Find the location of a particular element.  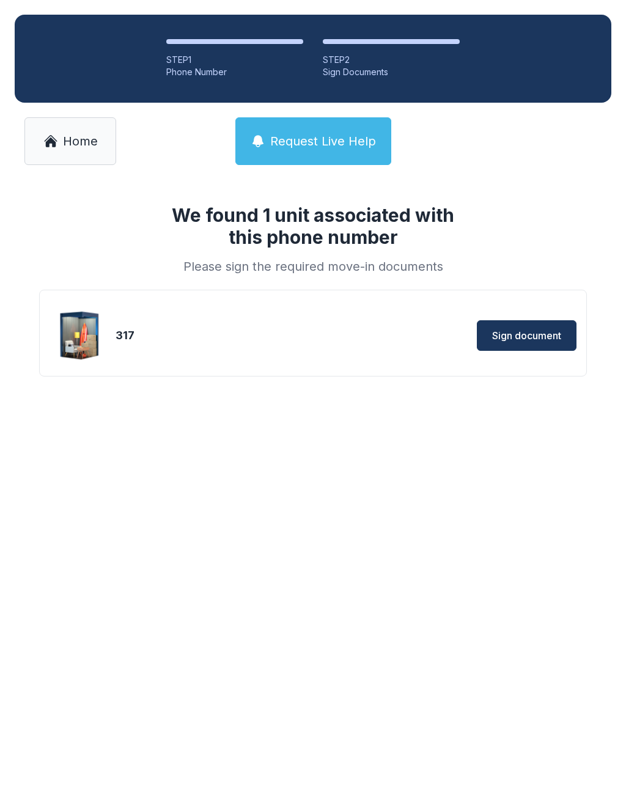

div: Sign Documents is located at coordinates (391, 72).